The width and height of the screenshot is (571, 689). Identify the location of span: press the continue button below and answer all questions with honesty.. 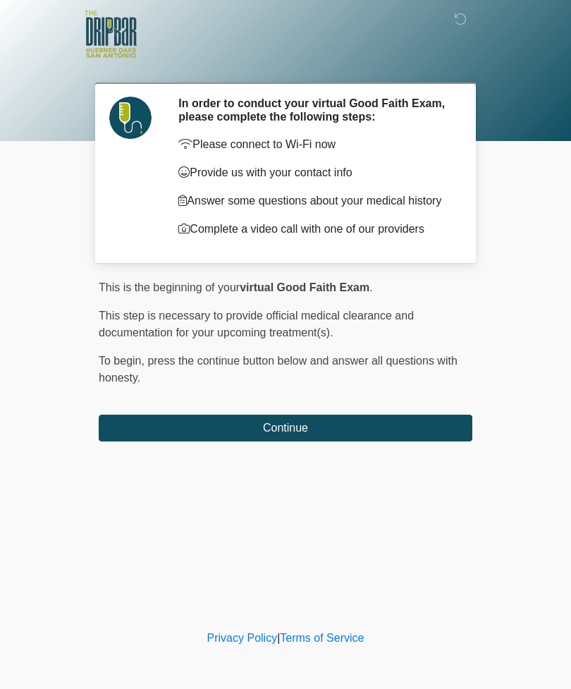
(278, 369).